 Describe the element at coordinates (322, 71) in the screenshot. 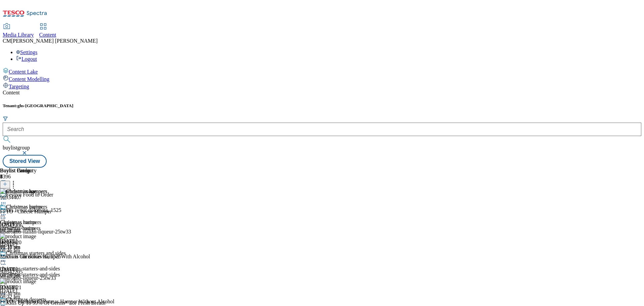

I see `a: Content Lake` at that location.